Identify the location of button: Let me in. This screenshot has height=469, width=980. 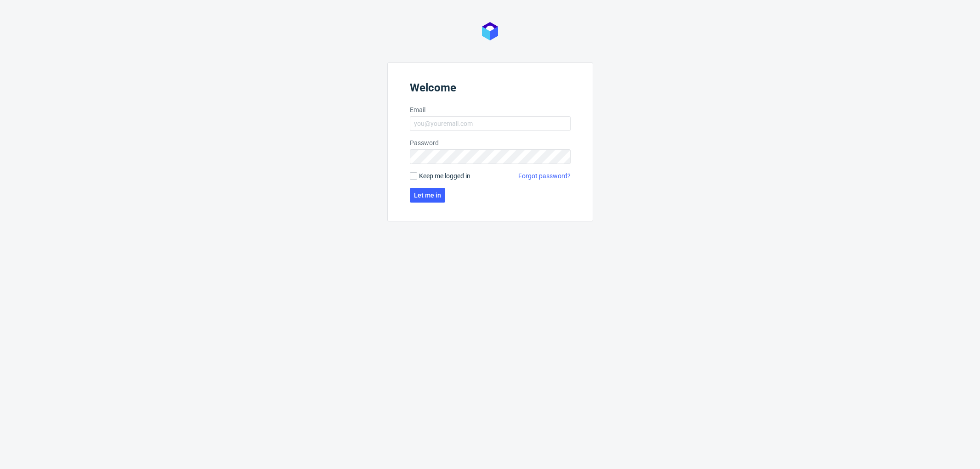
(428, 196).